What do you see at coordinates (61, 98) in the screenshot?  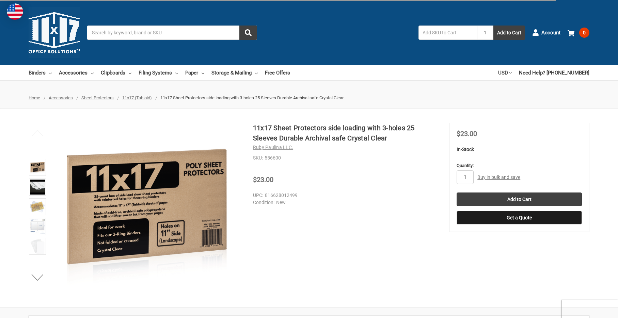 I see `span: Accessories` at bounding box center [61, 98].